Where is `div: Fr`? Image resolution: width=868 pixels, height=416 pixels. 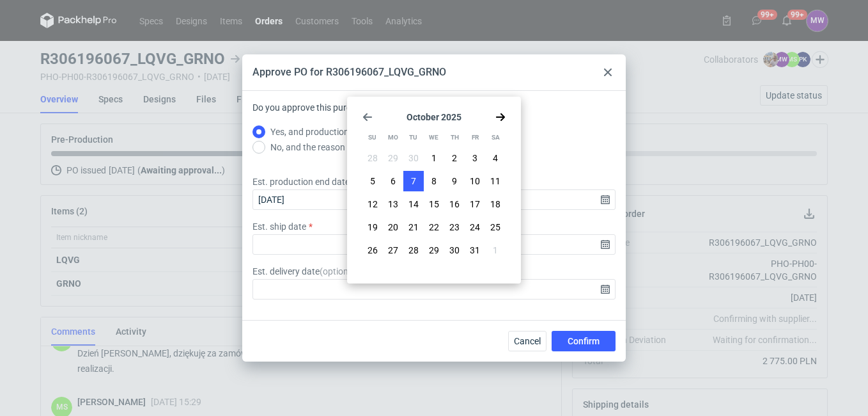
div: Fr is located at coordinates (475, 138).